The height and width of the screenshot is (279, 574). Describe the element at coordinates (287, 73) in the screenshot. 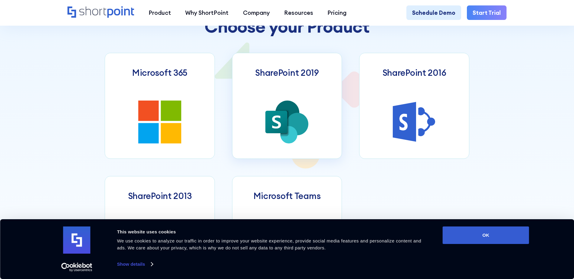

I see `h3: SharePoint 2019` at that location.